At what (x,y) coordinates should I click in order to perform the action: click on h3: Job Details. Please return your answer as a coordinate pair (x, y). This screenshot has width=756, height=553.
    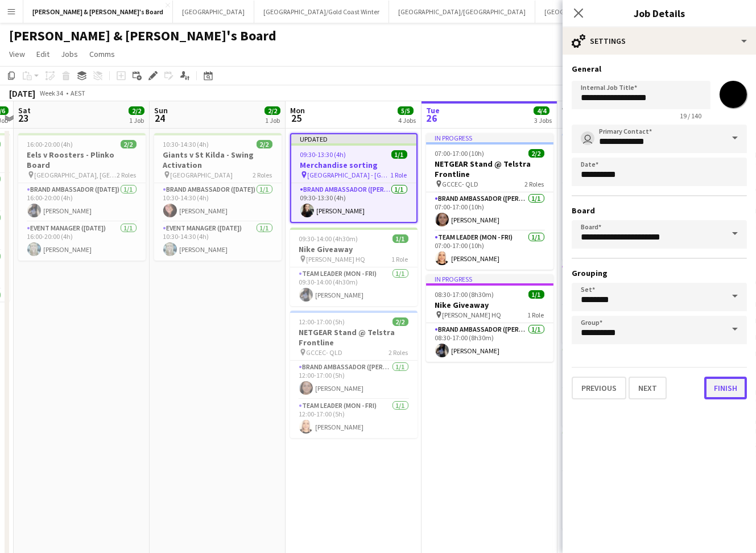
    Looking at the image, I should click on (659, 13).